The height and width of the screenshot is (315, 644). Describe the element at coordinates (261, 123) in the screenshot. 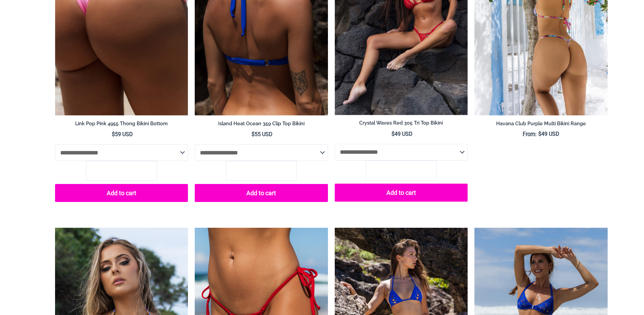

I see `a: Island Heat Ocean 359 Clip Top Bikini` at that location.